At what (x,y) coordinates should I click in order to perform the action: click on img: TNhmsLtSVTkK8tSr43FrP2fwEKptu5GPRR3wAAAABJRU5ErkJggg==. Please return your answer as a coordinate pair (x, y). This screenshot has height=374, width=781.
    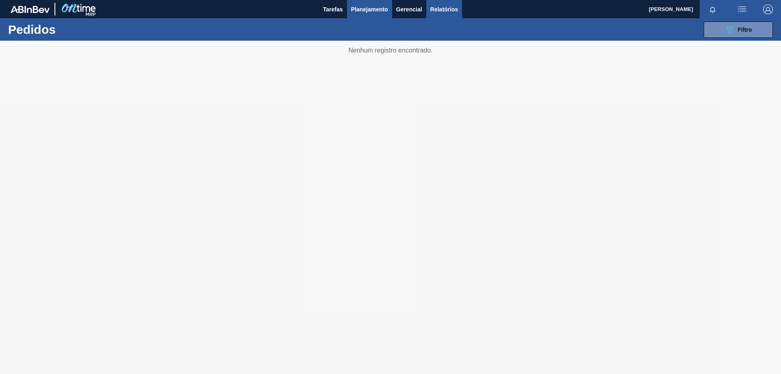
    Looking at the image, I should click on (30, 9).